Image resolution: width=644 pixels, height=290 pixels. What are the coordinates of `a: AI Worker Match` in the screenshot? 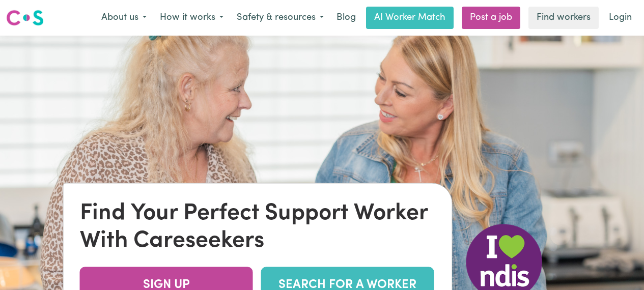 It's located at (410, 18).